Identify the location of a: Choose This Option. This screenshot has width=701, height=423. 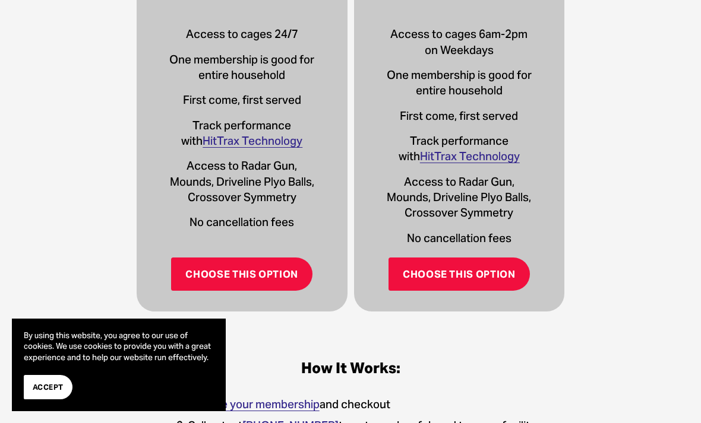
(242, 274).